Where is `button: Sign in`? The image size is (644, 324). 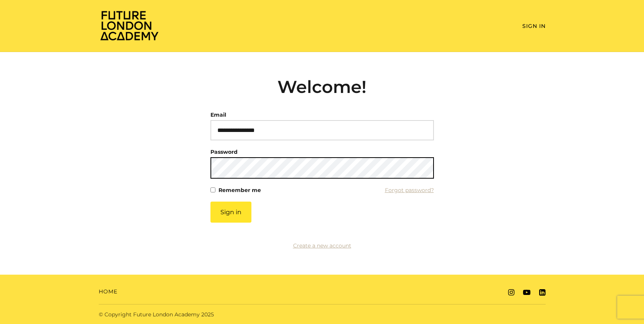 button: Sign in is located at coordinates (230, 212).